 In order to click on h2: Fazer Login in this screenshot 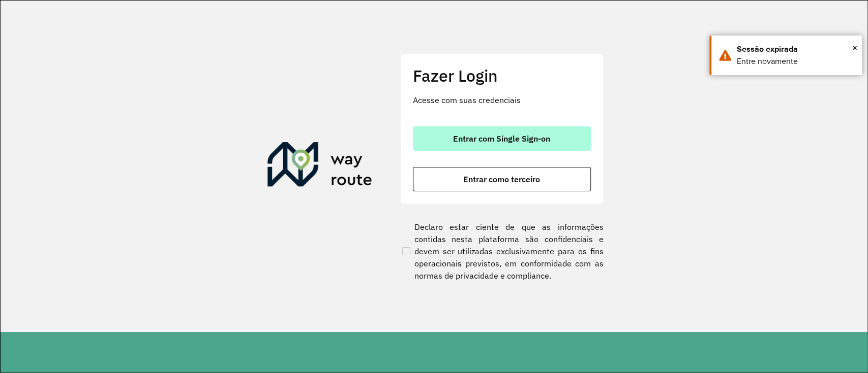, I will do `click(502, 76)`.